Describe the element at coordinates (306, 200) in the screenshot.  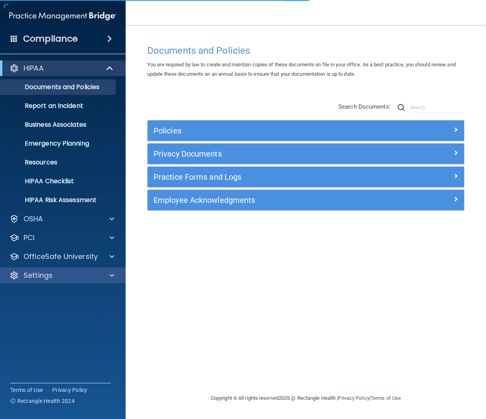
I see `a: Employee Acknowledgments` at that location.